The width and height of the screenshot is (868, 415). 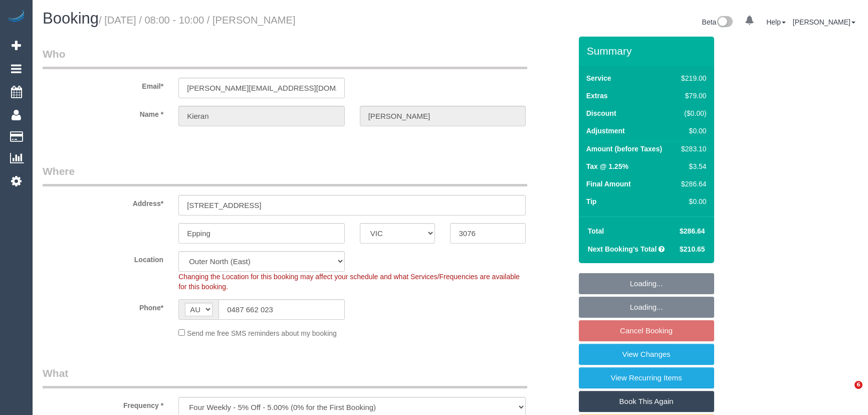 What do you see at coordinates (691, 167) in the screenshot?
I see `div: $3.54` at bounding box center [691, 167].